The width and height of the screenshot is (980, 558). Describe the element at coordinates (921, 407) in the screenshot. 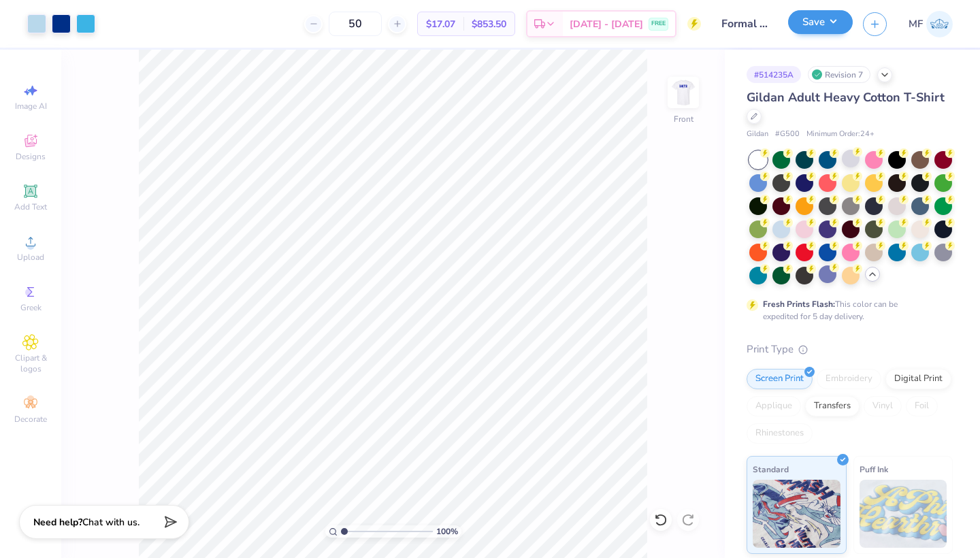

I see `div: Foil` at that location.